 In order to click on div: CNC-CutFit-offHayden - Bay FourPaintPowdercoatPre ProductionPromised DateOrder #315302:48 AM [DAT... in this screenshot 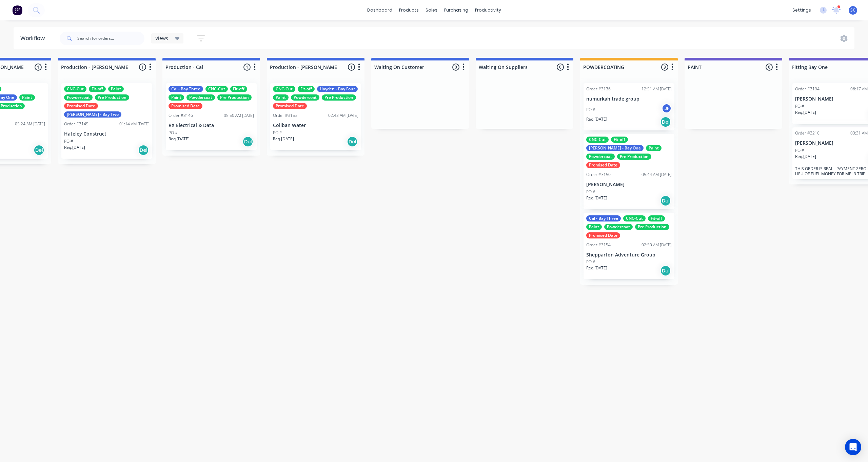, I will do `click(316, 117)`.